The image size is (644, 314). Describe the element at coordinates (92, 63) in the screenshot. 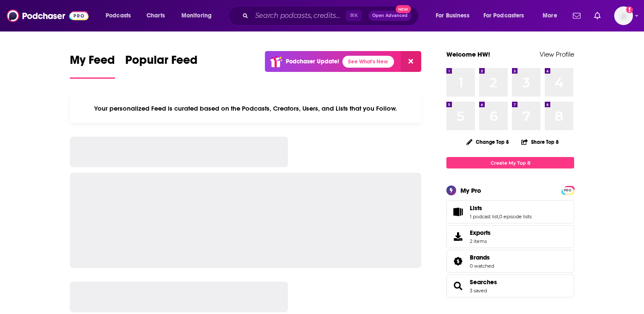

I see `span: My Feed` at that location.